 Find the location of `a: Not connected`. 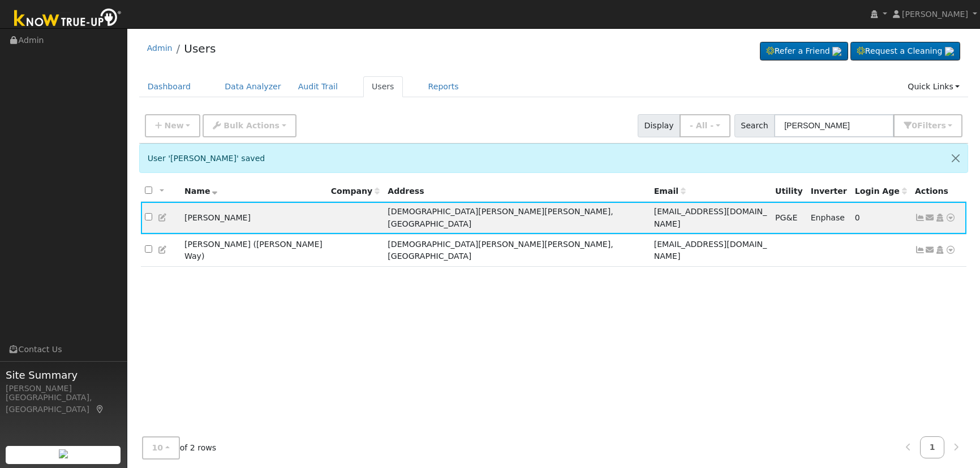

a: Not connected is located at coordinates (920, 250).